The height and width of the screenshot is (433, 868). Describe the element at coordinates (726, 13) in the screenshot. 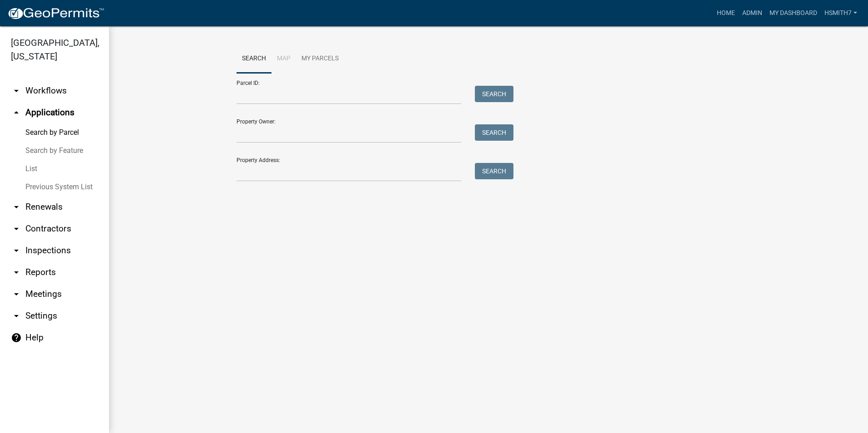

I see `a: Home` at that location.